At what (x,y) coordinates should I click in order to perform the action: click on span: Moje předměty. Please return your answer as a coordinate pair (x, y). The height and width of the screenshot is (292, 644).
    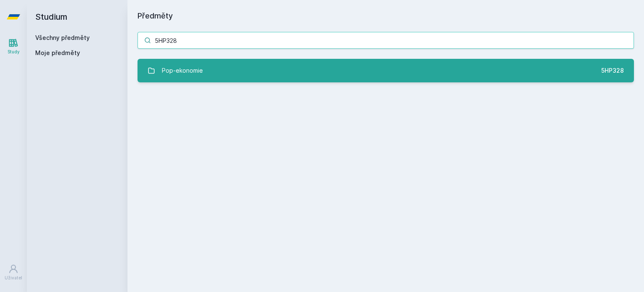
    Looking at the image, I should click on (57, 53).